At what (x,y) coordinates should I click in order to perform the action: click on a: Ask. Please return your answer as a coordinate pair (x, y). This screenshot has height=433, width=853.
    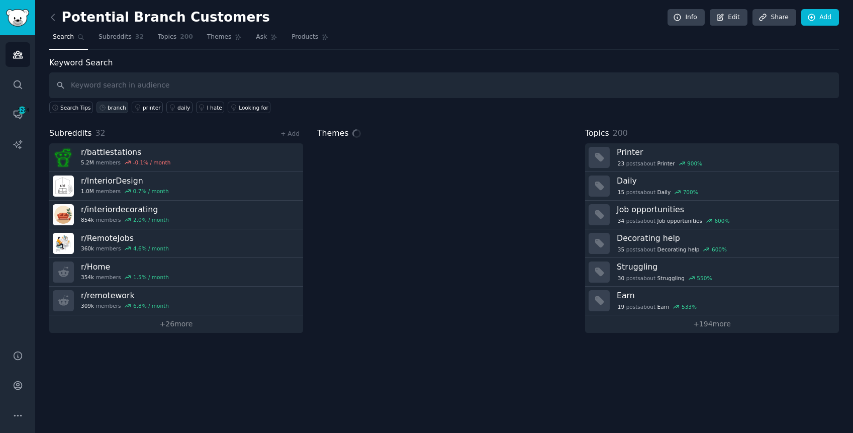
    Looking at the image, I should click on (267, 39).